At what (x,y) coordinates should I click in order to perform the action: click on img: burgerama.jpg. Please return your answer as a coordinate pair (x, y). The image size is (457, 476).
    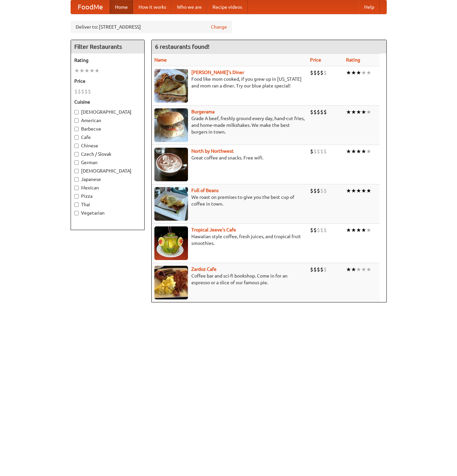
    Looking at the image, I should click on (171, 125).